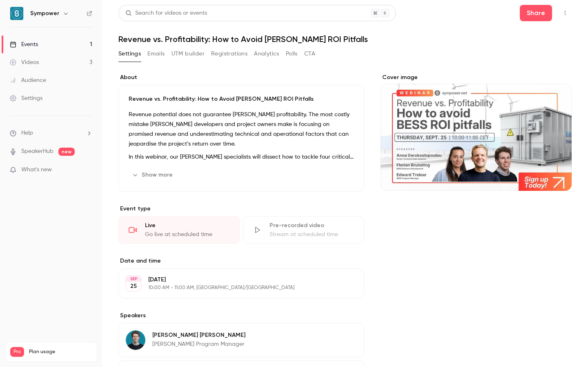 Image resolution: width=588 pixels, height=367 pixels. I want to click on section: Cover image, so click(476, 132).